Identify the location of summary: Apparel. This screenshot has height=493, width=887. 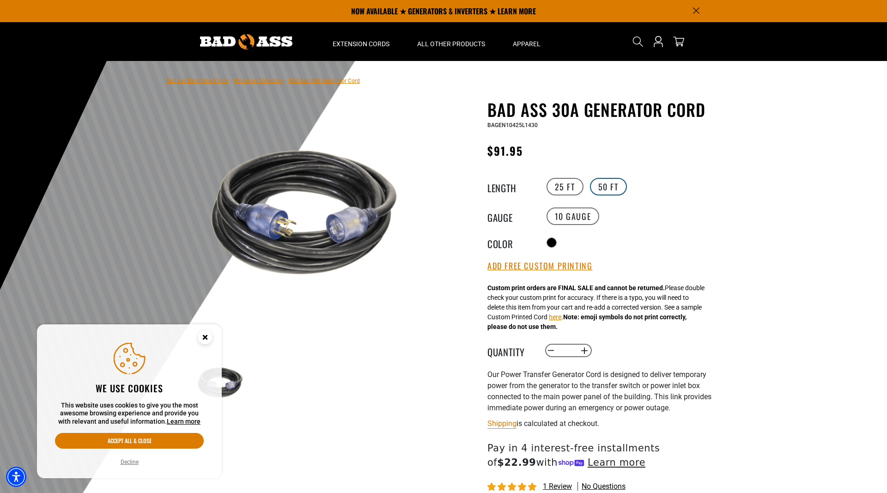
(527, 42).